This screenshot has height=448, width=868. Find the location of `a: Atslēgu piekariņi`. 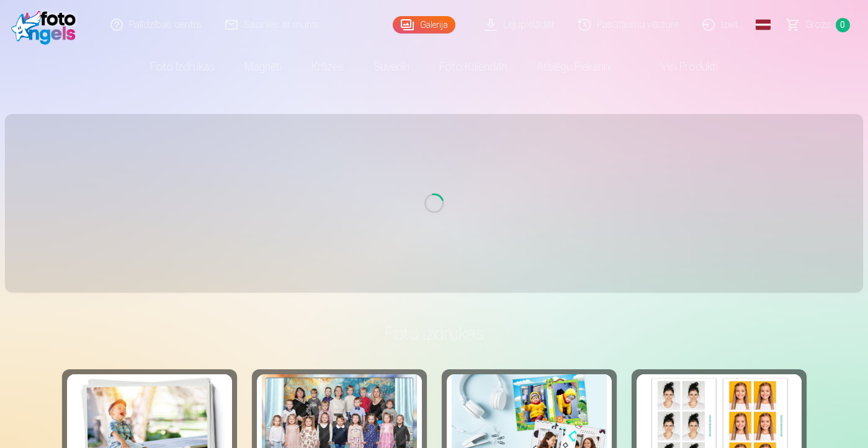

a: Atslēgu piekariņi is located at coordinates (574, 67).